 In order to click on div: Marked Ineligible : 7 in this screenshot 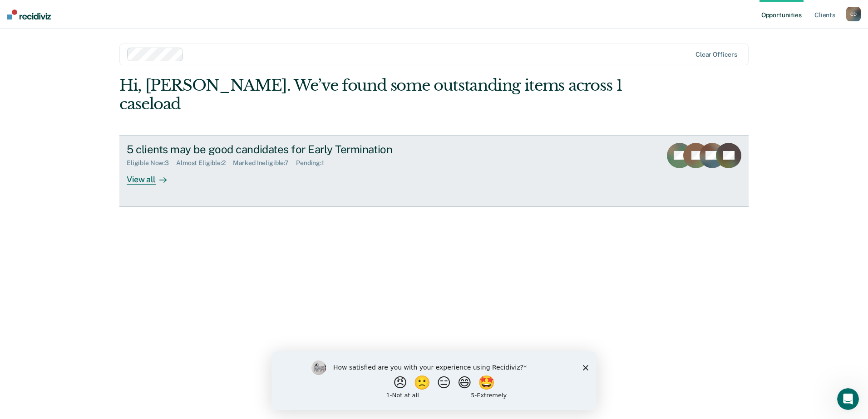, I will do `click(264, 163)`.